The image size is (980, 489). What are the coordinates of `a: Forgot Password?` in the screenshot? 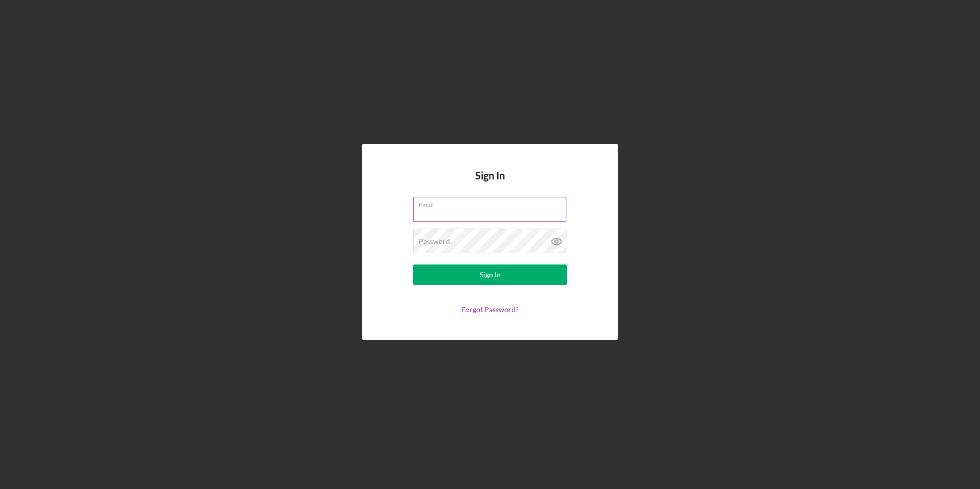 It's located at (490, 309).